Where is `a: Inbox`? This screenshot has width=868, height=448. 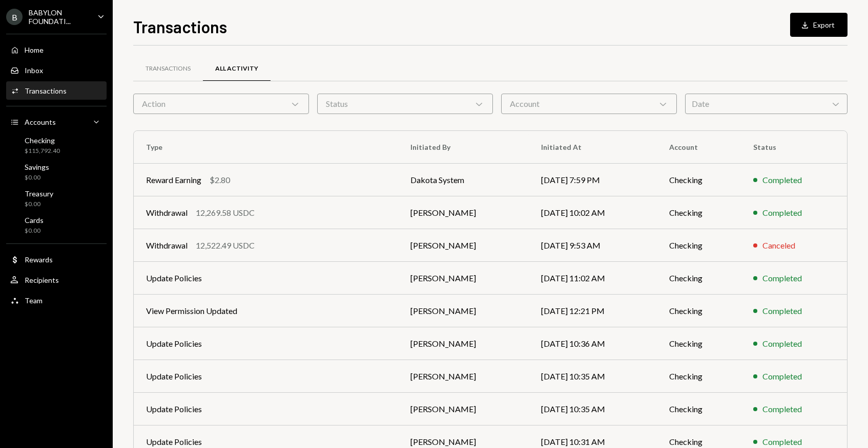
a: Inbox is located at coordinates (56, 70).